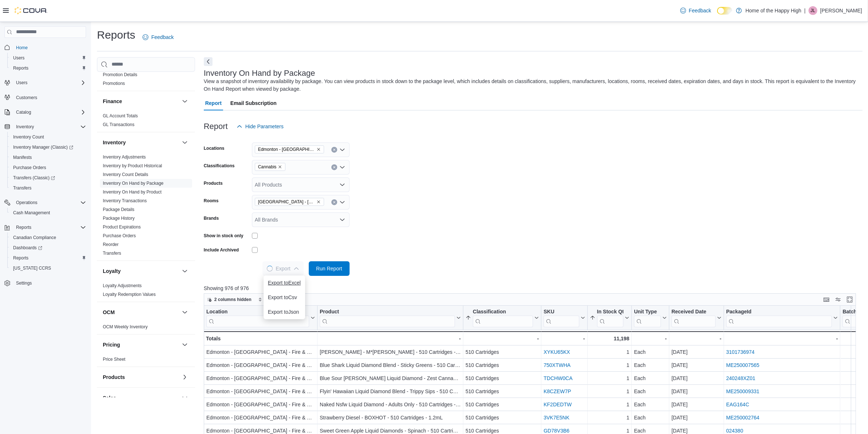 This screenshot has height=434, width=868. I want to click on h3: Loyalty, so click(112, 271).